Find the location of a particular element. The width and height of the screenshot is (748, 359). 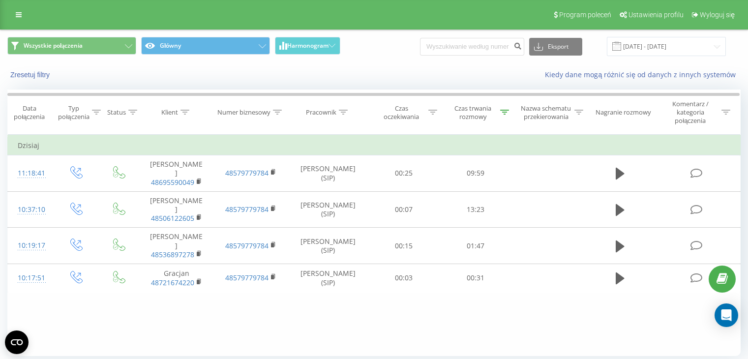

div: Nagranie rozmowy is located at coordinates (623, 112).